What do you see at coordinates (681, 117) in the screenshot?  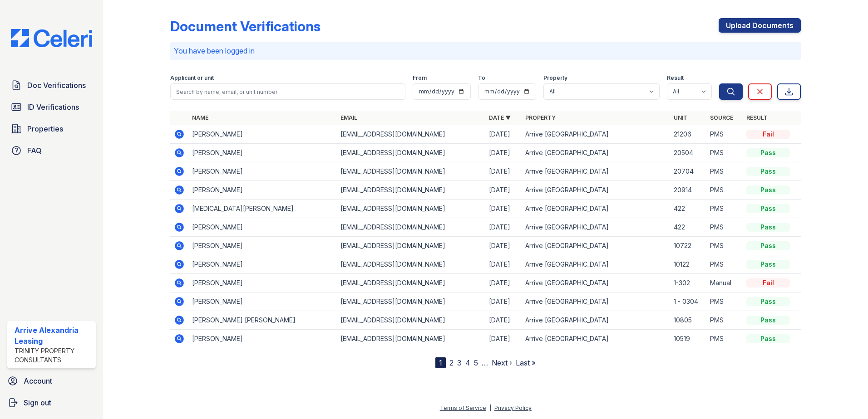 I see `a: Unit` at bounding box center [681, 117].